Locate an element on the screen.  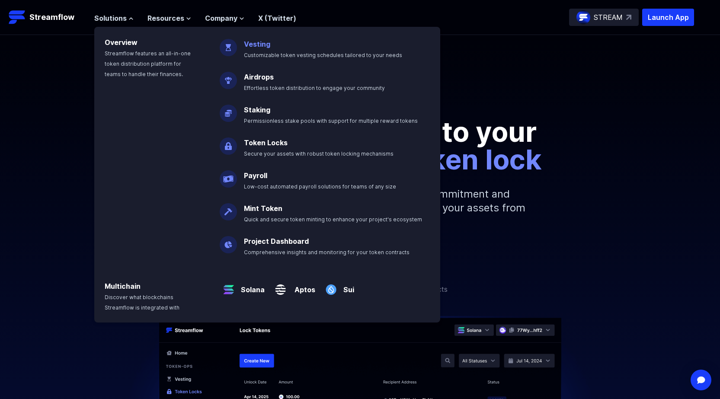
a: Aptos is located at coordinates (302, 286).